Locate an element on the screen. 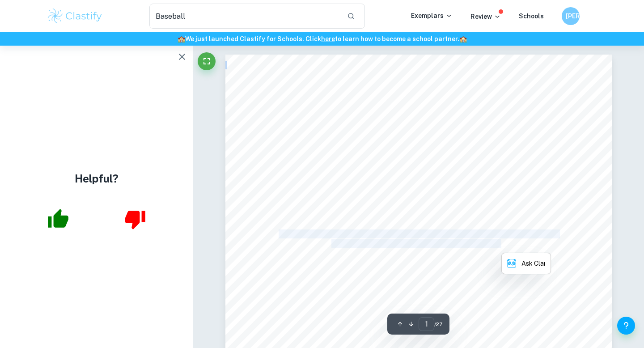 The height and width of the screenshot is (348, 644). span: Personal code: kfr475 is located at coordinates (418, 273).